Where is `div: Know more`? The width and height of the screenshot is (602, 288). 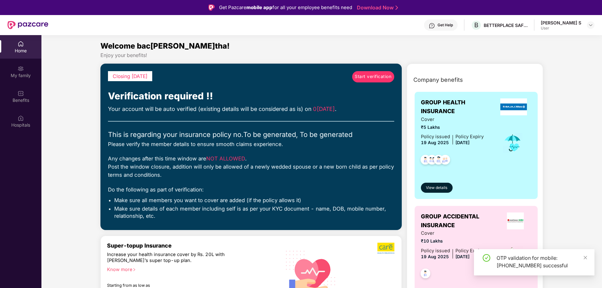
div: Know more is located at coordinates (189, 269).